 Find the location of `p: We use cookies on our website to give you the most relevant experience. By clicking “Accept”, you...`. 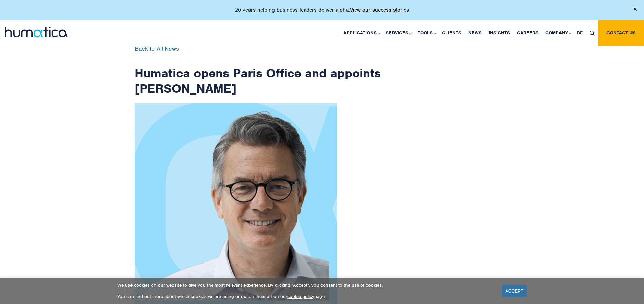

p: We use cookies on our website to give you the most relevant experience. By clicking “Accept”, you... is located at coordinates (305, 285).